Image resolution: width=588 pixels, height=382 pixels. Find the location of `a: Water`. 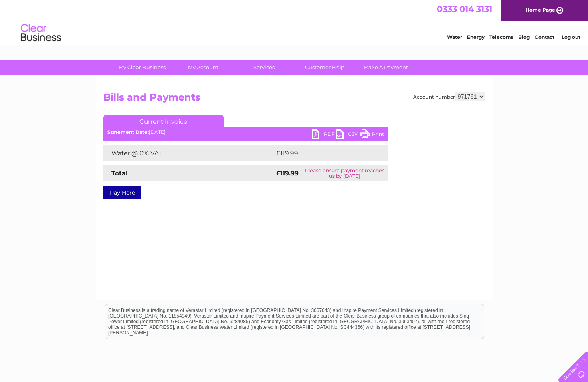

a: Water is located at coordinates (455, 37).